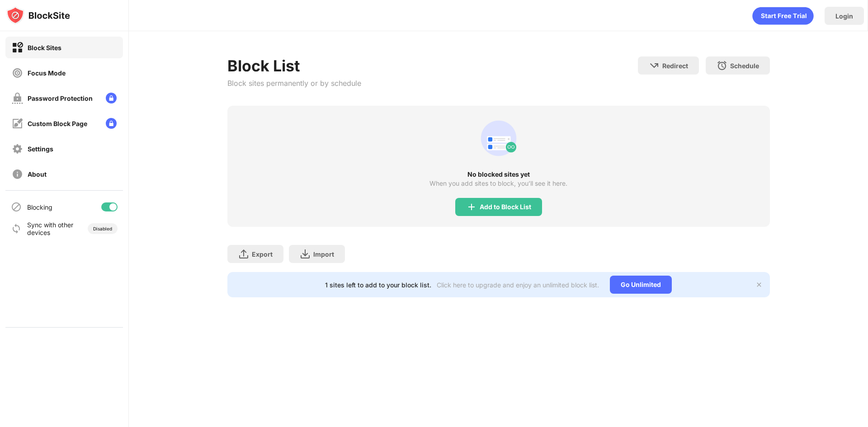 Image resolution: width=868 pixels, height=427 pixels. Describe the element at coordinates (46, 73) in the screenshot. I see `div: Focus Mode` at that location.